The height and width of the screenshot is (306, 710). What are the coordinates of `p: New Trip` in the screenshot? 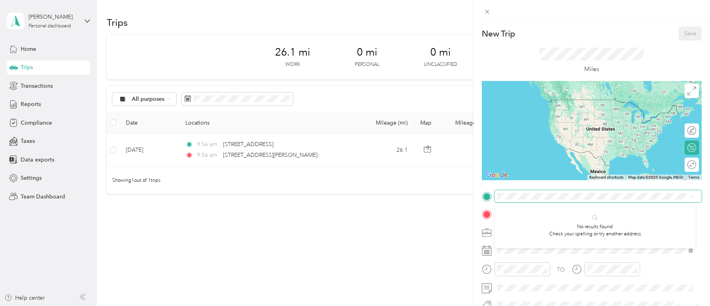 It's located at (499, 34).